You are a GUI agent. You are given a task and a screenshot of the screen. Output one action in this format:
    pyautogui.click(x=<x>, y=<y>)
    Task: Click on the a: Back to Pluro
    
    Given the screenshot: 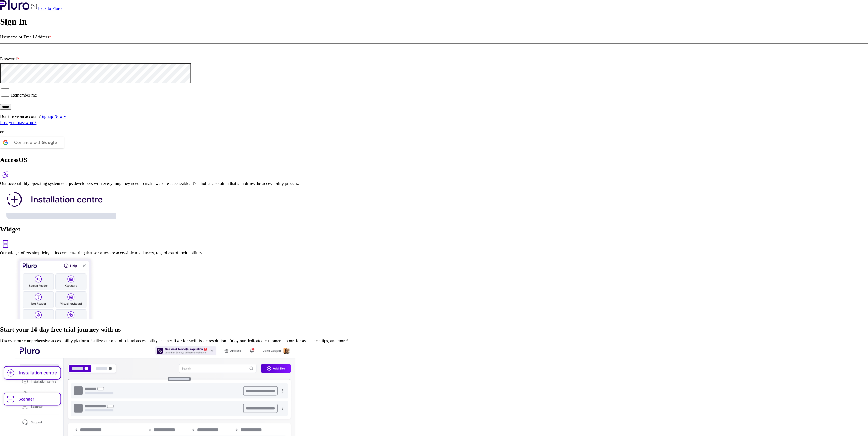 What is the action you would take?
    pyautogui.click(x=46, y=8)
    